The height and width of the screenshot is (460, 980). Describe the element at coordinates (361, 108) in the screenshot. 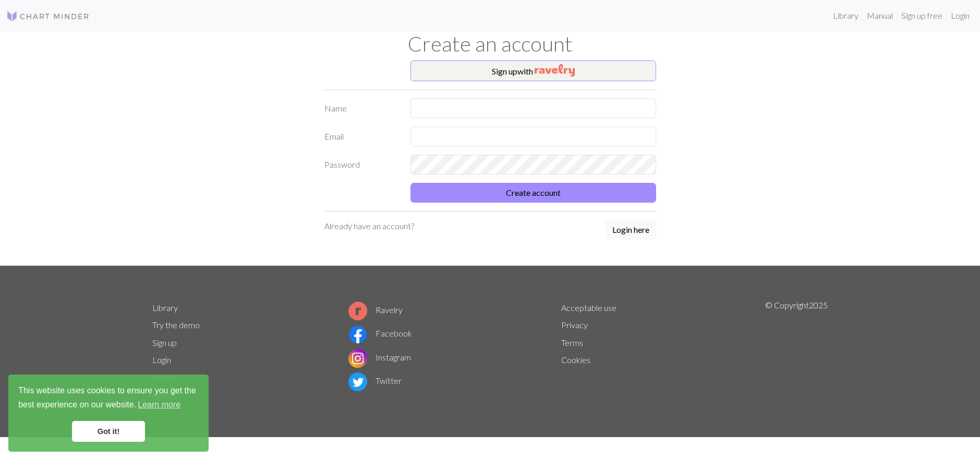

I see `label: Name` at that location.